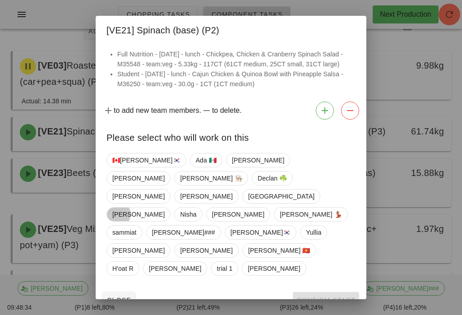 This screenshot has height=315, width=462. I want to click on span: Declan ☘️, so click(272, 178).